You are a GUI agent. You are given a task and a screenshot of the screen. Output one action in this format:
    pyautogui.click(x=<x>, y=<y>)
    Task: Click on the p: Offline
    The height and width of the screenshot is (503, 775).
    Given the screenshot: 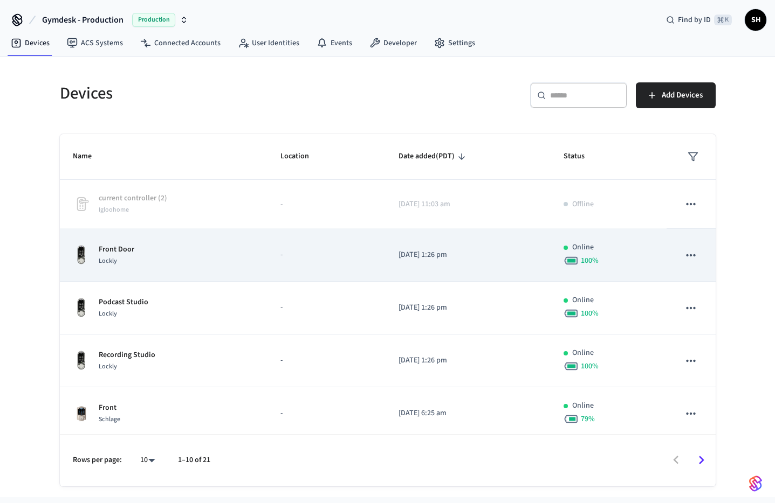 What is the action you would take?
    pyautogui.click(x=583, y=204)
    